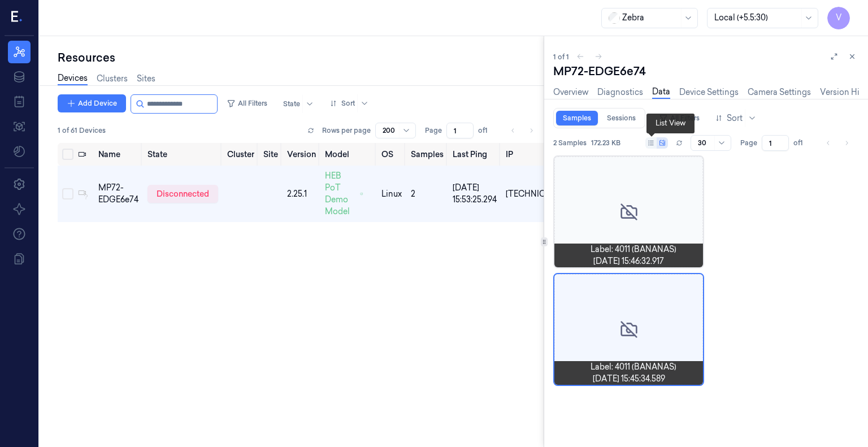  I want to click on a: Sessions, so click(621, 118).